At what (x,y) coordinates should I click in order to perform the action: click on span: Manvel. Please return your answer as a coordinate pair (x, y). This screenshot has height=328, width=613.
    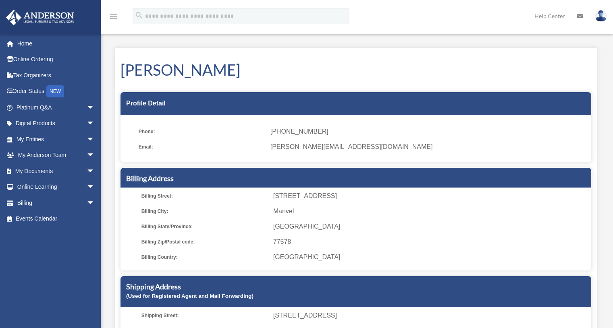
    Looking at the image, I should click on (431, 211).